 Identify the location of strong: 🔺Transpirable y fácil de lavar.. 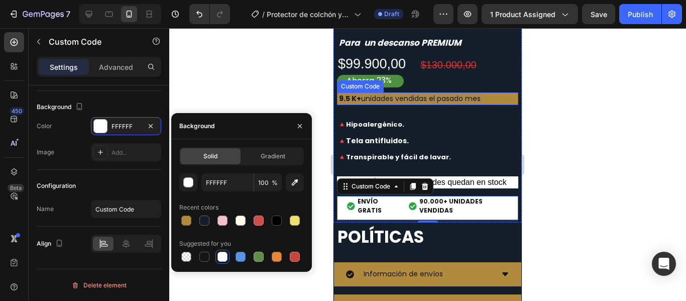
(61, 128).